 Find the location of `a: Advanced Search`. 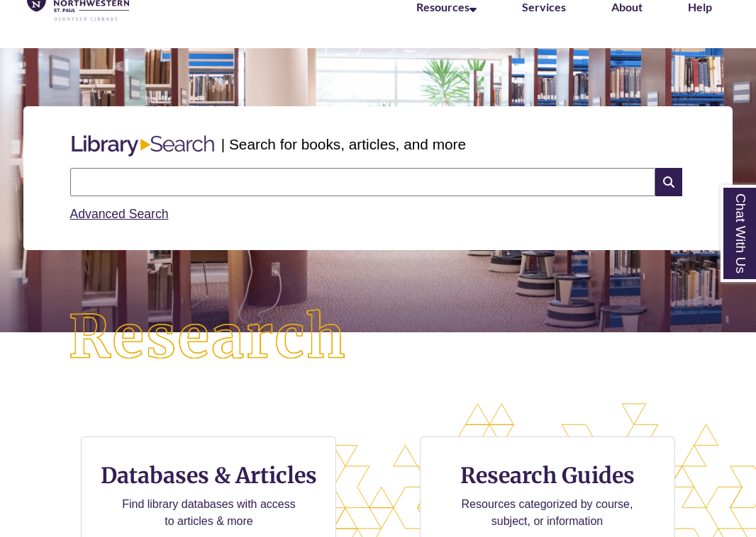

a: Advanced Search is located at coordinates (119, 214).